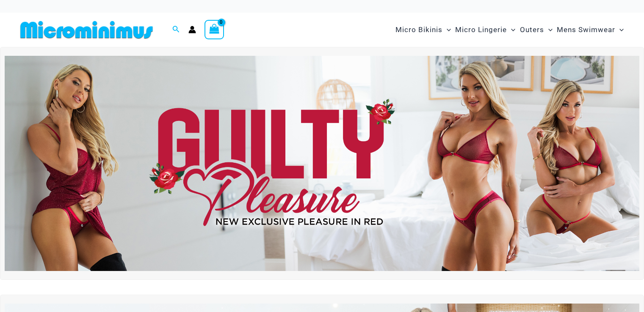 This screenshot has height=312, width=644. Describe the element at coordinates (481, 30) in the screenshot. I see `span: Micro Lingerie` at that location.